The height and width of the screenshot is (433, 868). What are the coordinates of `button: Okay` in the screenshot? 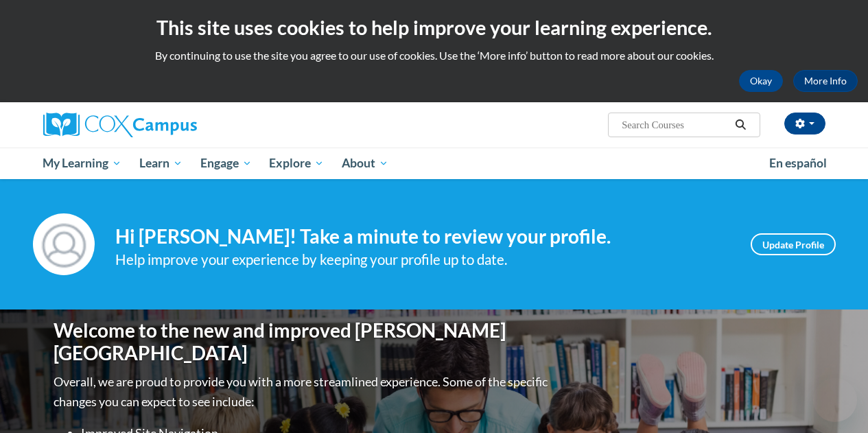 It's located at (761, 81).